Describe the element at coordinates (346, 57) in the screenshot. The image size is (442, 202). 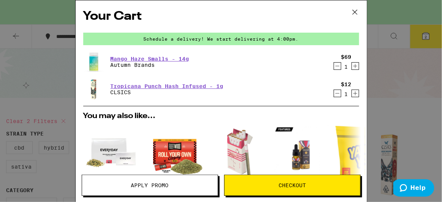
I see `div: $69` at that location.